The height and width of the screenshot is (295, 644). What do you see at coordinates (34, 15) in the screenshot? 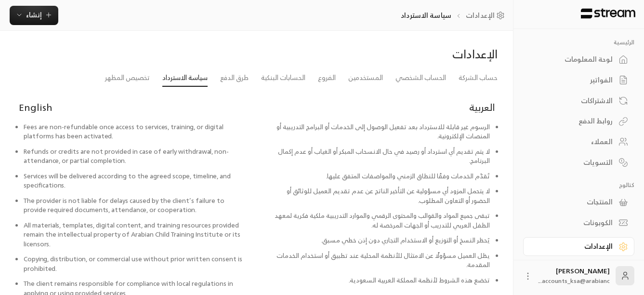
I see `button: إنشاء` at bounding box center [34, 15].